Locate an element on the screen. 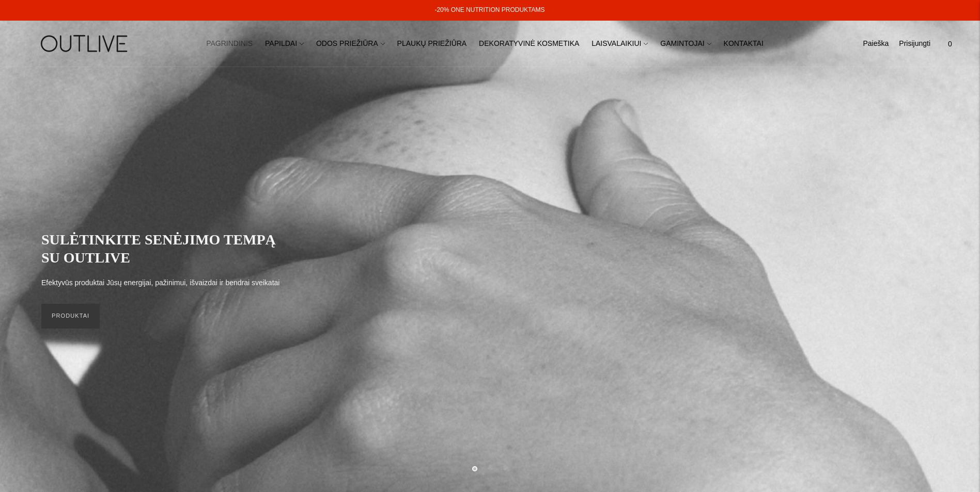 This screenshot has height=492, width=980. a: LAISVALAIKIUI is located at coordinates (619, 44).